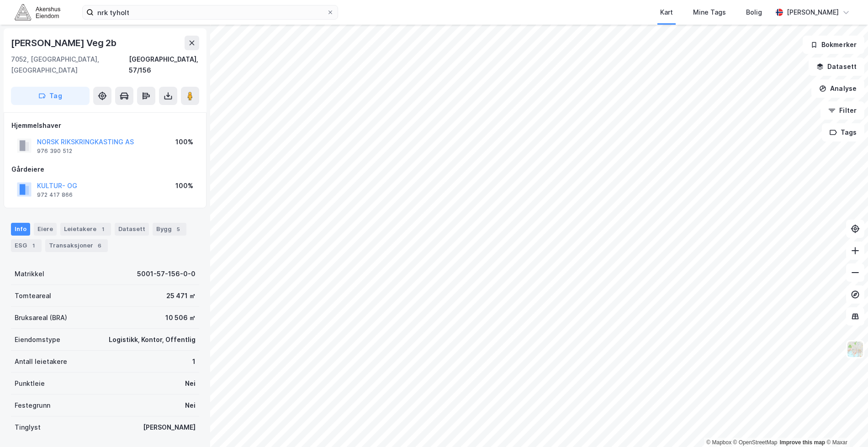 The image size is (868, 447). Describe the element at coordinates (132, 229) in the screenshot. I see `div: Datasett` at that location.